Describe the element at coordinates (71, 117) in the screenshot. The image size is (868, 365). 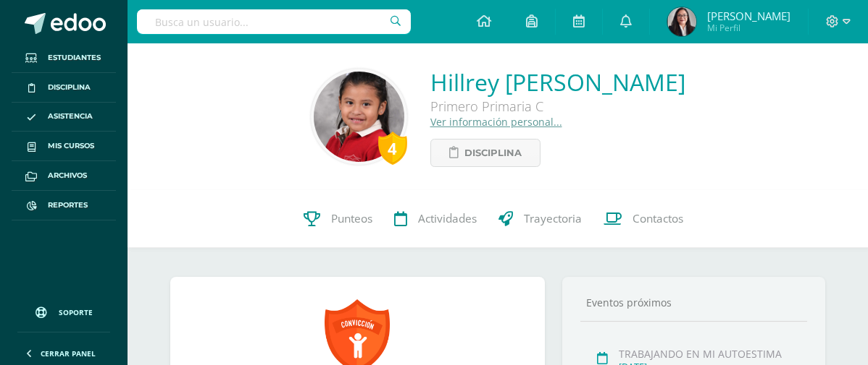
I see `span: Asistencia` at that location.